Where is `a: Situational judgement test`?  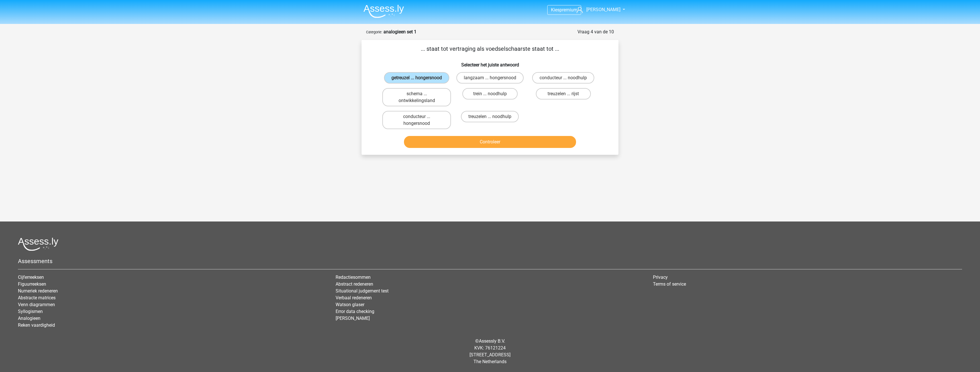
a: Situational judgement test is located at coordinates (362, 291).